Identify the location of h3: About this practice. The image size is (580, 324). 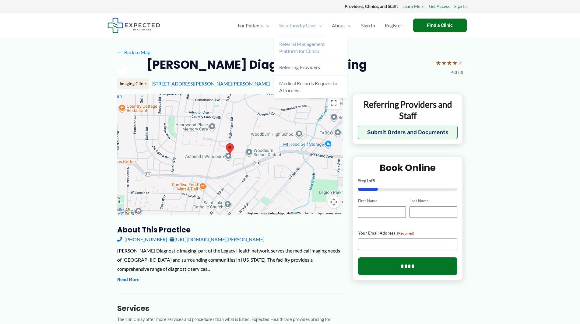
(230, 230).